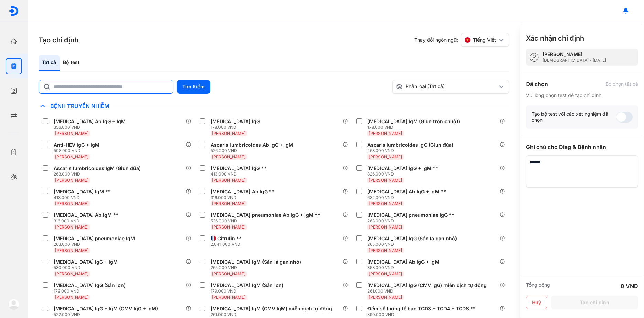 This screenshot has width=644, height=318. What do you see at coordinates (97, 168) in the screenshot?
I see `div: Ascaris lumbricoides IgM (Giun đũa)` at bounding box center [97, 168].